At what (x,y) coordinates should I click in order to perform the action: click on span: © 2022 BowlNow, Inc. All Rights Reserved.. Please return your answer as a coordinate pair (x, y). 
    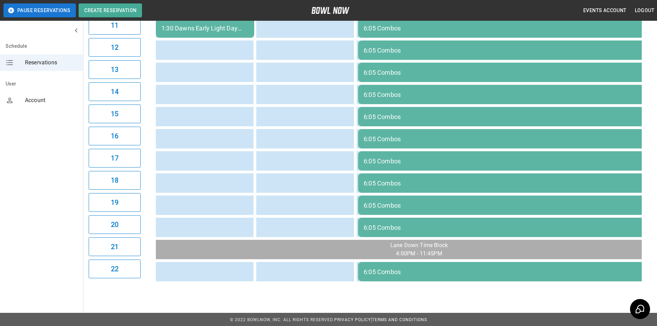
    Looking at the image, I should click on (282, 320).